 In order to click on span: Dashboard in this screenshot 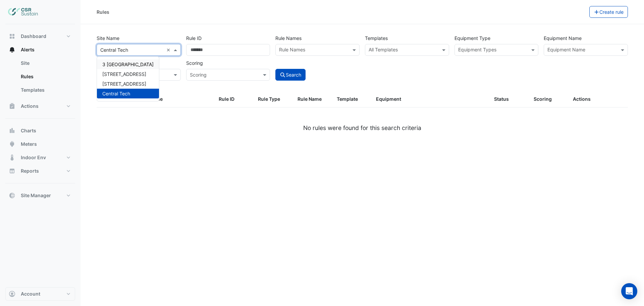, I will do `click(33, 36)`.